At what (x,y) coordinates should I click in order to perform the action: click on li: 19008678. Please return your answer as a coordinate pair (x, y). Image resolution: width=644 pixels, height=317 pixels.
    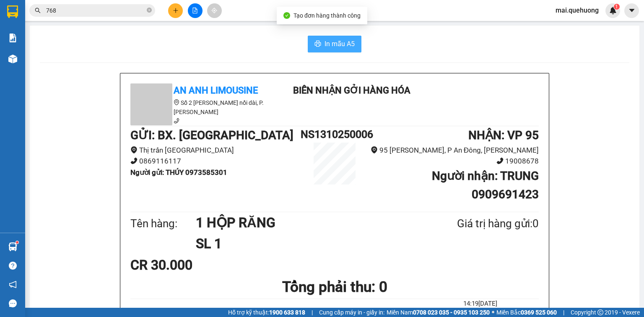
    Looking at the image, I should click on (453, 161).